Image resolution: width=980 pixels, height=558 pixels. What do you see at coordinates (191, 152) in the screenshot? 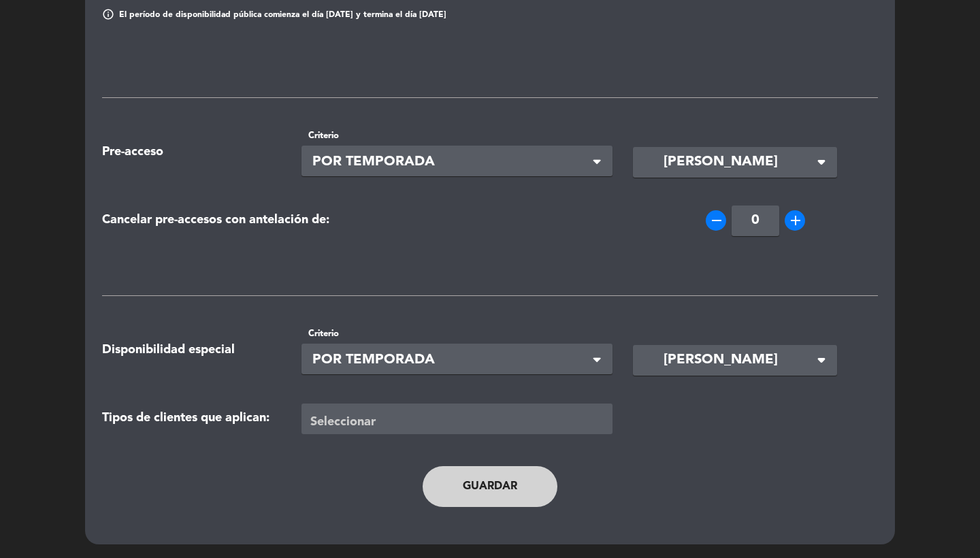
I see `div: Pre-acceso` at bounding box center [191, 152].